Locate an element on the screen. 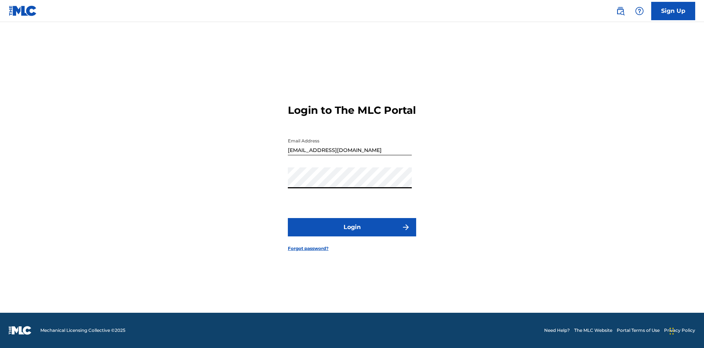  img: help is located at coordinates (639, 11).